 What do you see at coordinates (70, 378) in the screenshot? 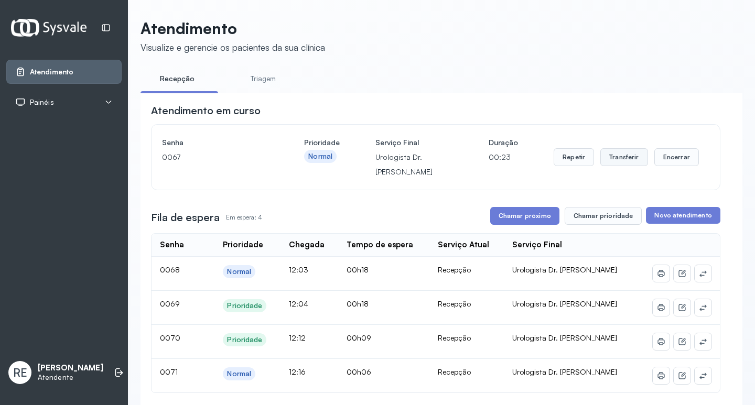
I see `p: Atendente` at bounding box center [70, 378].